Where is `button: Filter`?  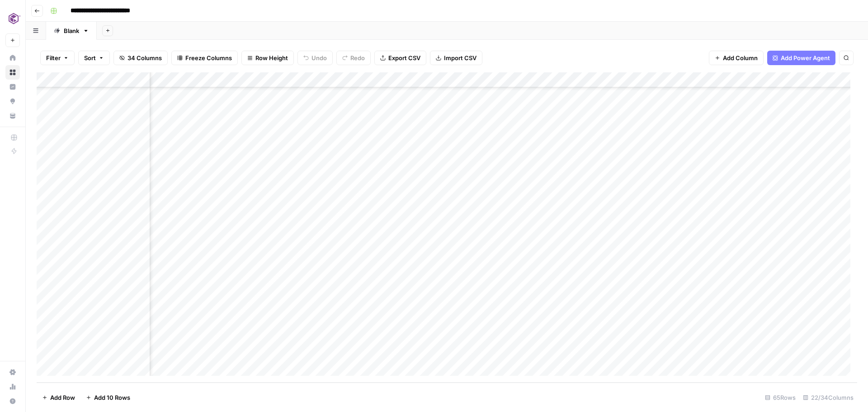 button: Filter is located at coordinates (58, 58).